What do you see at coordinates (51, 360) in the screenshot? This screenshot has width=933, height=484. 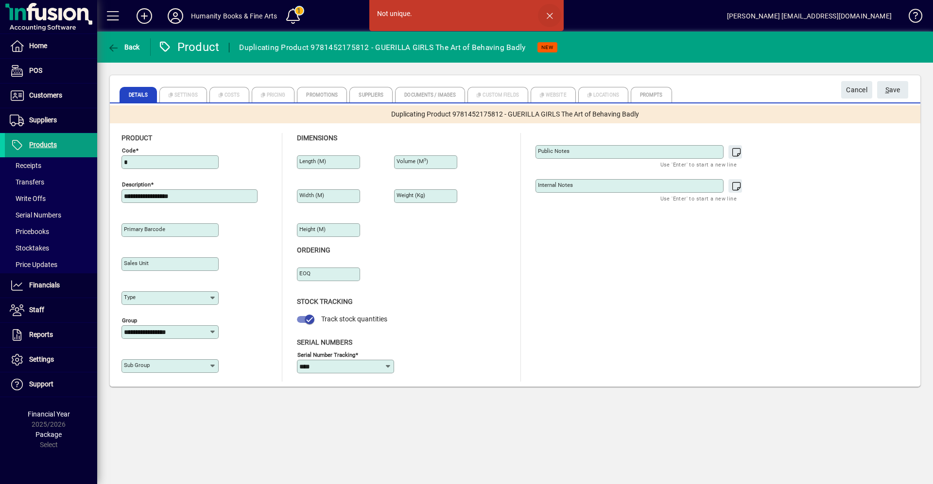 I see `a: Settings` at bounding box center [51, 360].